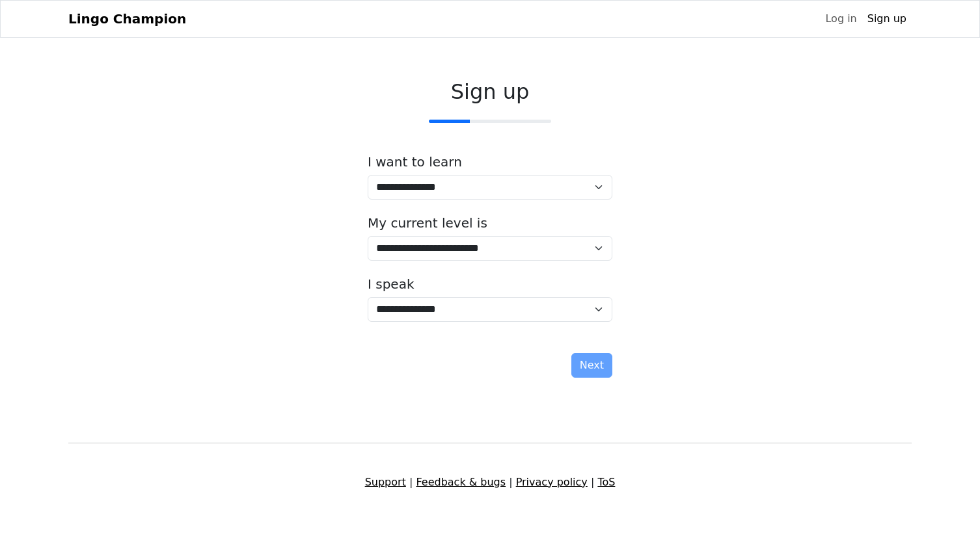 This screenshot has height=535, width=980. Describe the element at coordinates (414, 162) in the screenshot. I see `label: I want to learn` at that location.